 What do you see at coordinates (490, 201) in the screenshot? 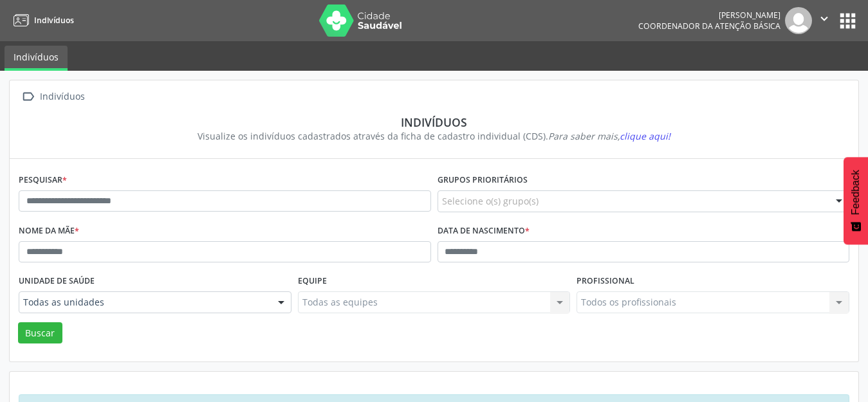
I see `span: Selecione o(s) grupo(s)` at bounding box center [490, 201].